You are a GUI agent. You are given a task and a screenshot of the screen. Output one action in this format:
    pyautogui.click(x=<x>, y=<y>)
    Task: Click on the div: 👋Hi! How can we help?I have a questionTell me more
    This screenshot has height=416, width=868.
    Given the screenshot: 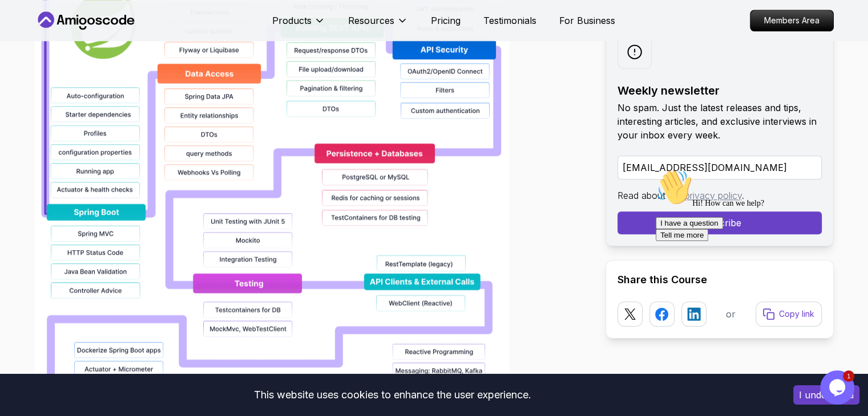 What is the action you would take?
    pyautogui.click(x=107, y=41)
    